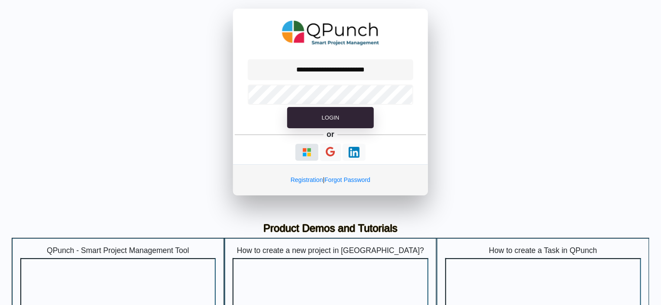 The width and height of the screenshot is (661, 305). Describe the element at coordinates (543, 250) in the screenshot. I see `h5: How to create a Task in QPunch` at that location.